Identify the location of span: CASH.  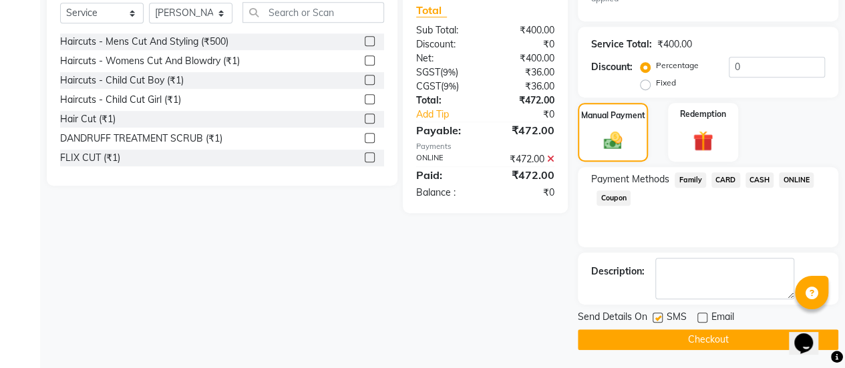
(759, 180).